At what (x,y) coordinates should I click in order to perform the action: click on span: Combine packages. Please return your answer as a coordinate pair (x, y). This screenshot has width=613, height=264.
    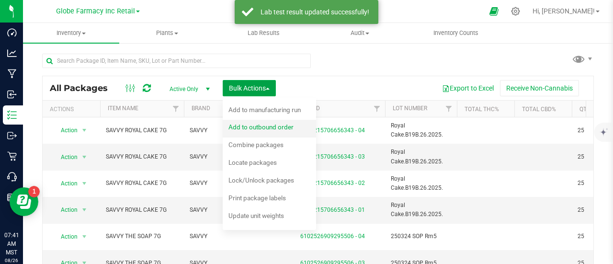
    Looking at the image, I should click on (256, 145).